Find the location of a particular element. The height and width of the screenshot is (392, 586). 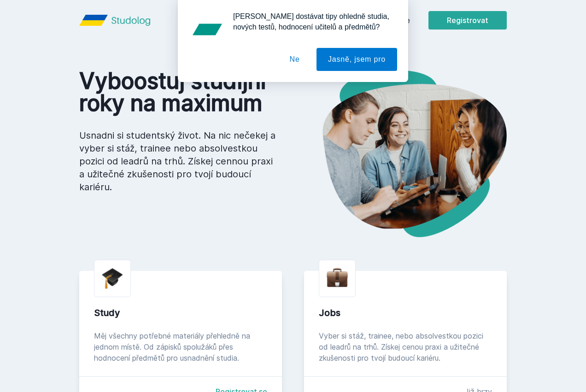

h1: Vyboostuj studijní roky na maximum is located at coordinates (179, 92).